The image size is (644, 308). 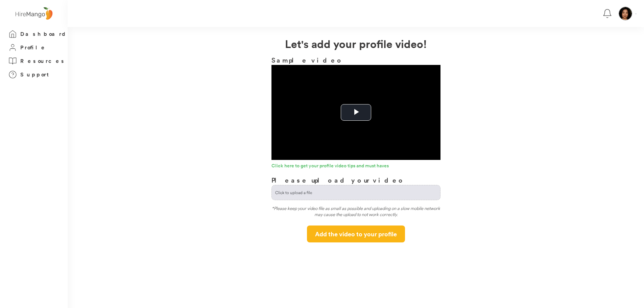 What do you see at coordinates (356, 234) in the screenshot?
I see `button: Add the video to your profile` at bounding box center [356, 234].